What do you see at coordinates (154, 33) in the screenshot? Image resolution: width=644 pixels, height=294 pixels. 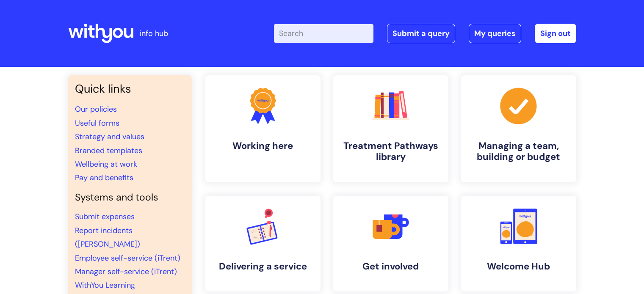 I see `p: info hub` at bounding box center [154, 33].